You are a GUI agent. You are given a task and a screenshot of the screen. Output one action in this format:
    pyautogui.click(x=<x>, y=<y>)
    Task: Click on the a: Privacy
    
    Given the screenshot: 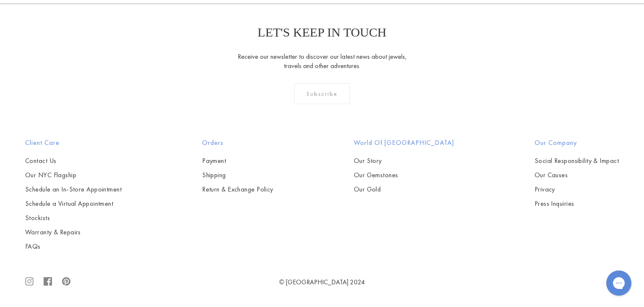 What is the action you would take?
    pyautogui.click(x=576, y=189)
    